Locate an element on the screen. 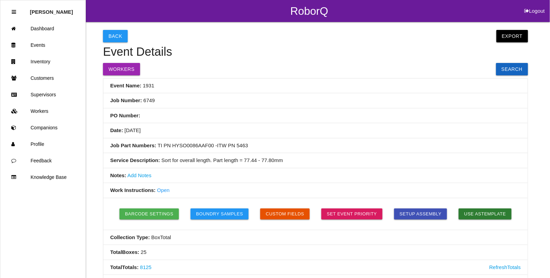  button: Export is located at coordinates (512, 36).